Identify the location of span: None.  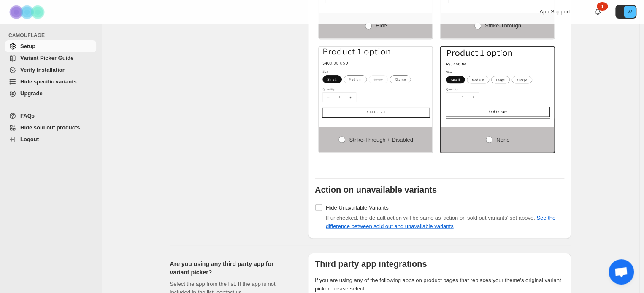
(503, 140).